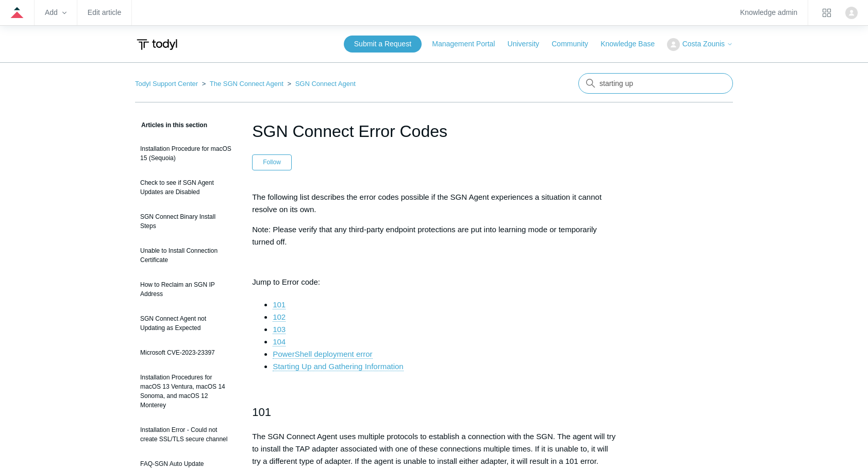 This screenshot has height=469, width=868. Describe the element at coordinates (434, 283) in the screenshot. I see `p: Jump to Error code:` at that location.